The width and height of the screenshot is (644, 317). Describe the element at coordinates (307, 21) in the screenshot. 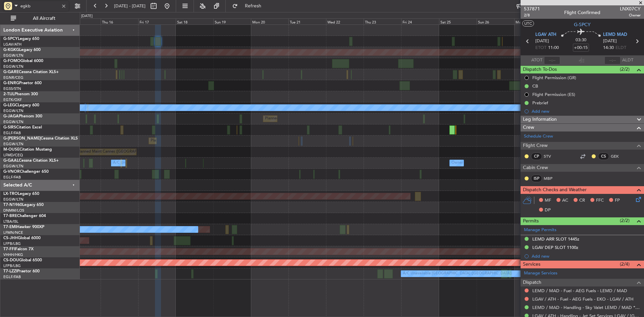

I see `div: Tue 21` at that location.